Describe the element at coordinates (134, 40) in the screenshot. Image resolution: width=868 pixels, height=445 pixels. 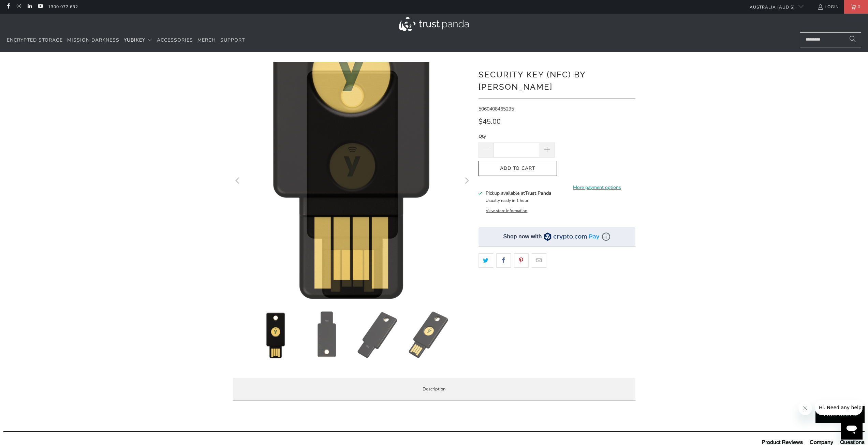
I see `span: YubiKey` at that location.